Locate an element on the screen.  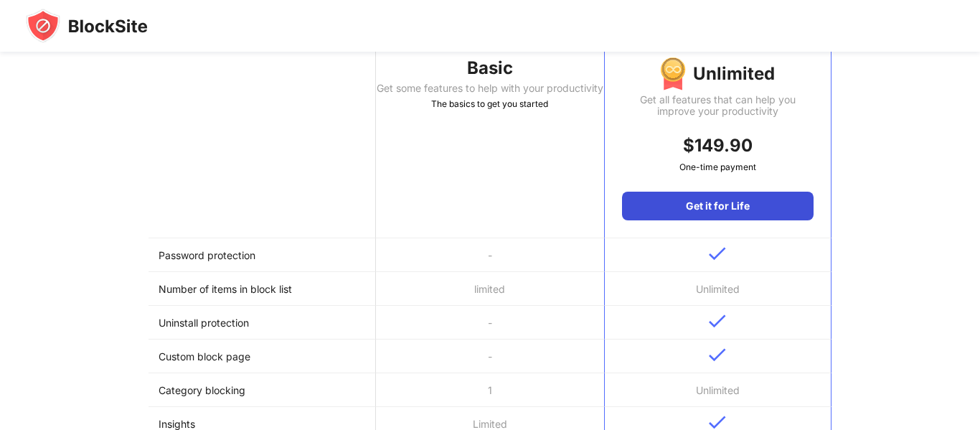
div: The basics to get you started is located at coordinates (490, 104).